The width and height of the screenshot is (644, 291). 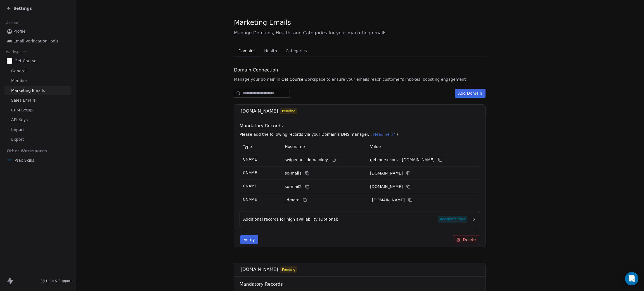 I want to click on span: Additional records for high availability (Optional), so click(x=291, y=219).